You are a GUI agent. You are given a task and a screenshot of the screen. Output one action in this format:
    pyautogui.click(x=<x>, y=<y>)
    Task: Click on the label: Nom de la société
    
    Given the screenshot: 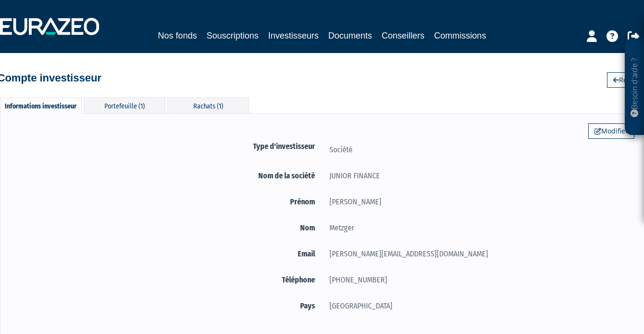 What is the action you would take?
    pyautogui.click(x=166, y=176)
    